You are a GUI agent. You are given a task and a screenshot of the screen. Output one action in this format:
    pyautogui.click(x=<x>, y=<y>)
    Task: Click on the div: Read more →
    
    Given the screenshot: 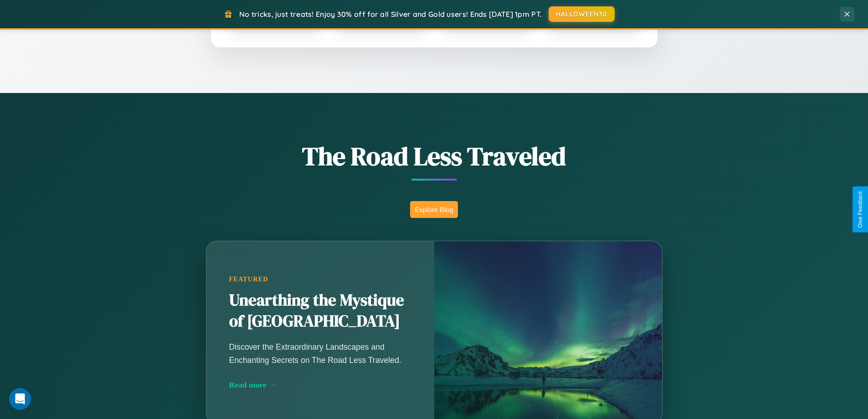 What is the action you would take?
    pyautogui.click(x=320, y=384)
    